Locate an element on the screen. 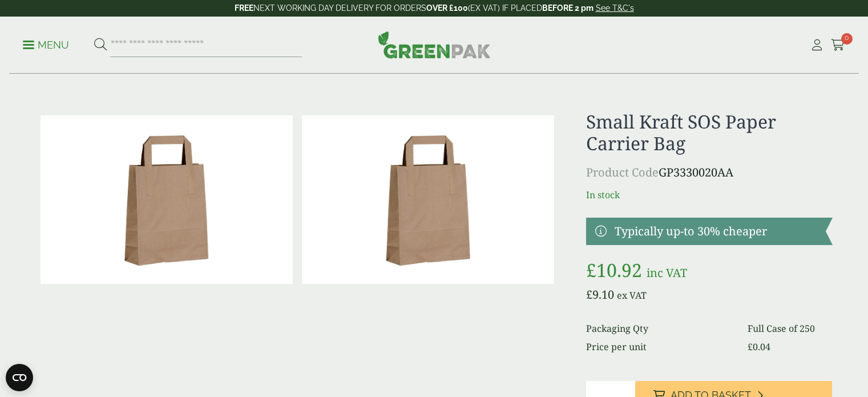 The image size is (868, 397). strong: OVER £100 is located at coordinates (447, 8).